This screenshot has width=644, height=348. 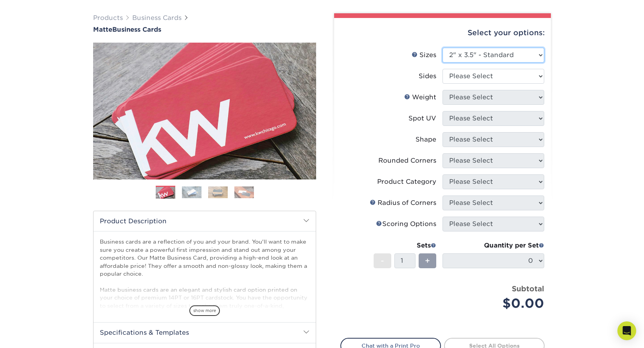 I want to click on span: show more, so click(x=204, y=311).